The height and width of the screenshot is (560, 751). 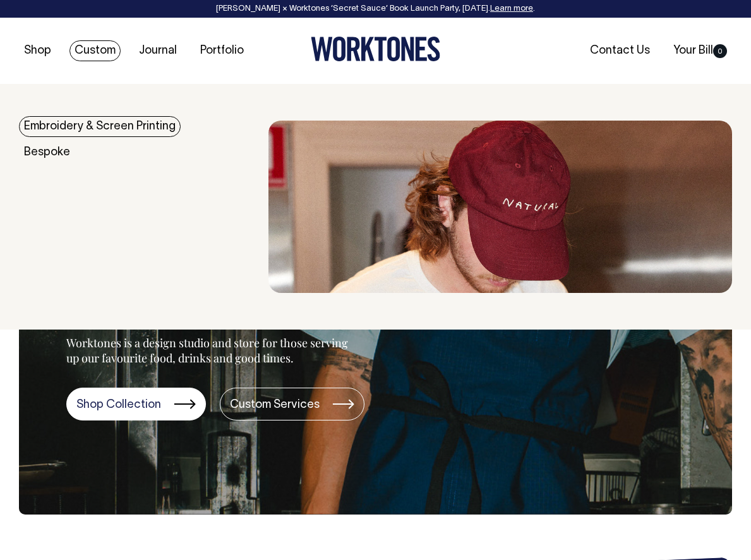 What do you see at coordinates (47, 152) in the screenshot?
I see `a: Bespoke` at bounding box center [47, 152].